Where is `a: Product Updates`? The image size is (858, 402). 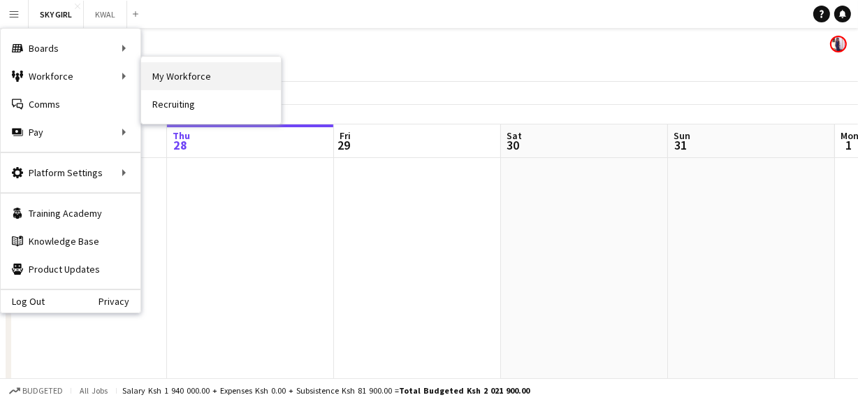
a: Product Updates is located at coordinates (71, 269).